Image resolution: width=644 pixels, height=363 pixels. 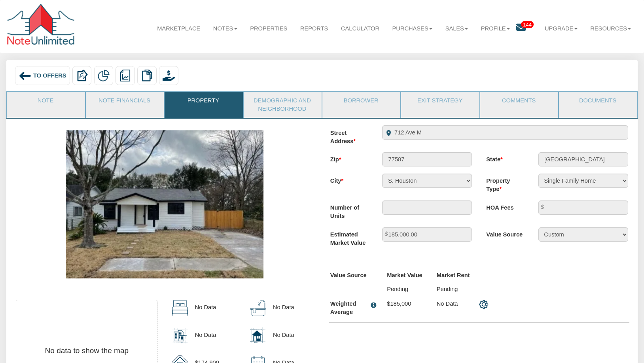 What do you see at coordinates (180, 335) in the screenshot?
I see `img: lot_size.svg` at bounding box center [180, 335].